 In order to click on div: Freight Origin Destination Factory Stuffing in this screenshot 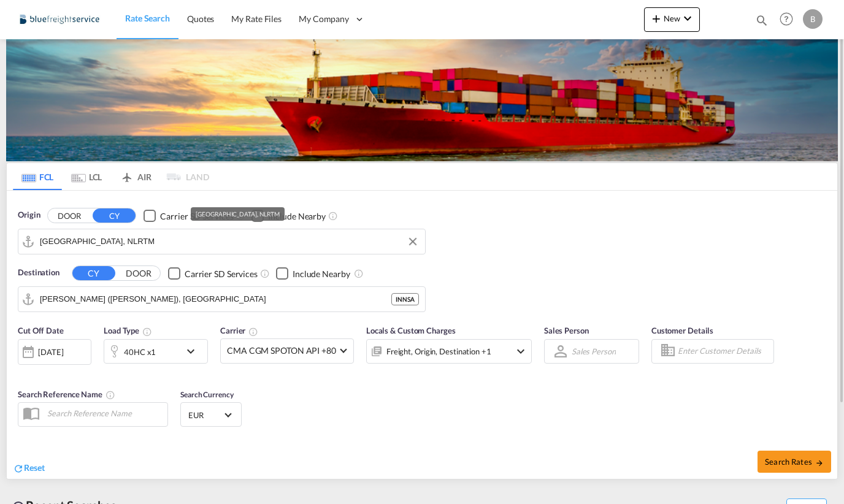, I will do `click(438, 351)`.